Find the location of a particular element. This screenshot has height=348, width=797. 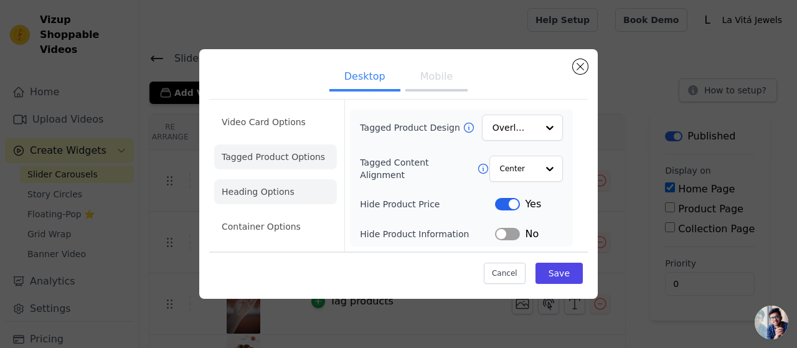

li: Video Card Options is located at coordinates (275, 122).